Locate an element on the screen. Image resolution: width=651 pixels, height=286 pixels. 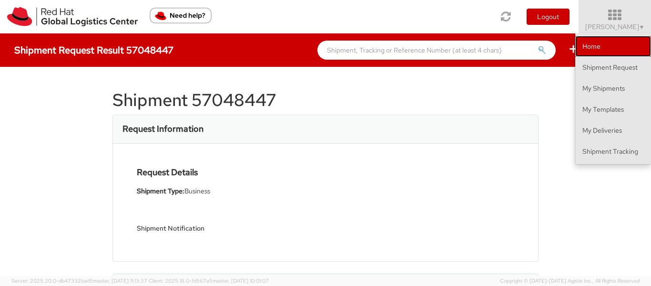
span: Server: 2025.20.0-db47332bad5 is located at coordinates (79, 280).